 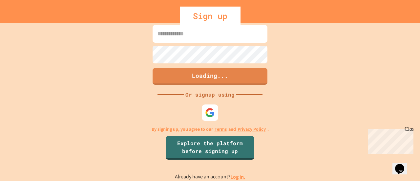 What do you see at coordinates (24, 22) in the screenshot?
I see `div: Chat with us now!Close` at bounding box center [24, 22].